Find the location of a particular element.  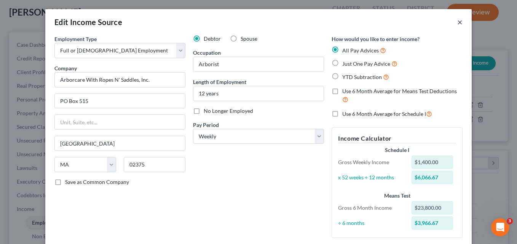

span: Use 6 Month Average for Schedule I is located at coordinates (384, 114).